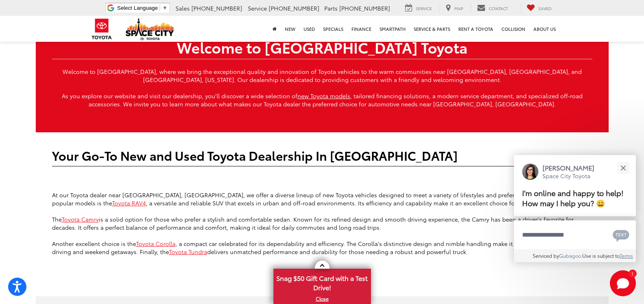 The width and height of the screenshot is (644, 304). What do you see at coordinates (138, 8) in the screenshot?
I see `span: Select Language` at bounding box center [138, 8].